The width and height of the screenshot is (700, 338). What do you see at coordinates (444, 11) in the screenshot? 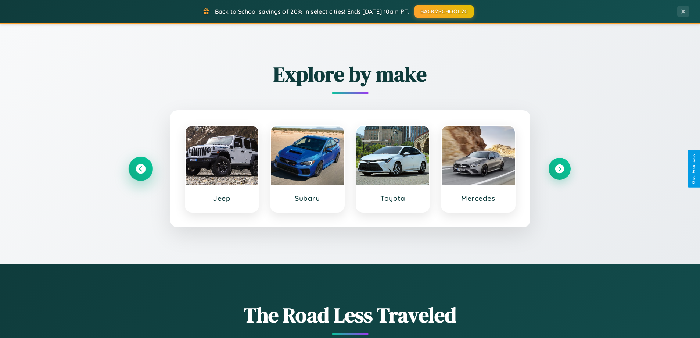
I see `button: BACK2SCHOOL20` at bounding box center [444, 11].